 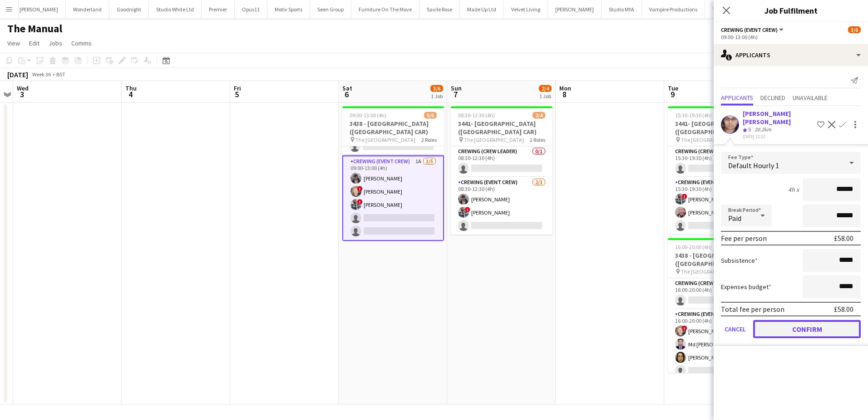 I want to click on span: 4, so click(x=130, y=94).